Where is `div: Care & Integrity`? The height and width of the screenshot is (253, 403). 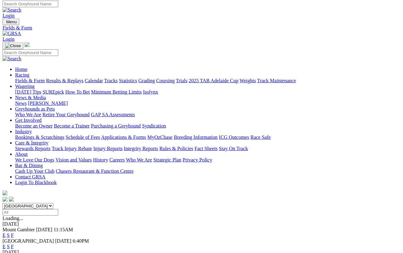
div: Care & Integrity is located at coordinates (208, 149).